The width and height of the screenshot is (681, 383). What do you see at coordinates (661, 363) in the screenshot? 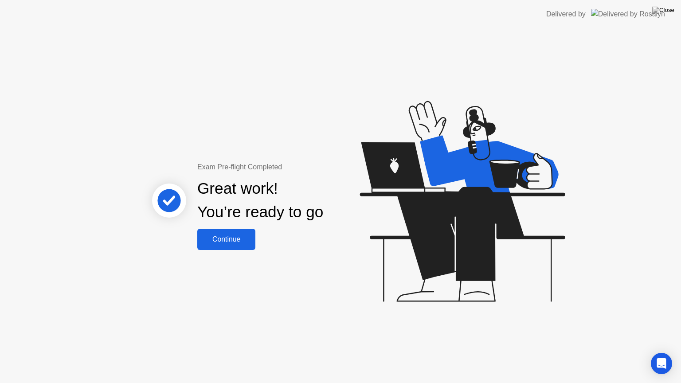
I see `div: Open Intercom Messenger` at bounding box center [661, 363].